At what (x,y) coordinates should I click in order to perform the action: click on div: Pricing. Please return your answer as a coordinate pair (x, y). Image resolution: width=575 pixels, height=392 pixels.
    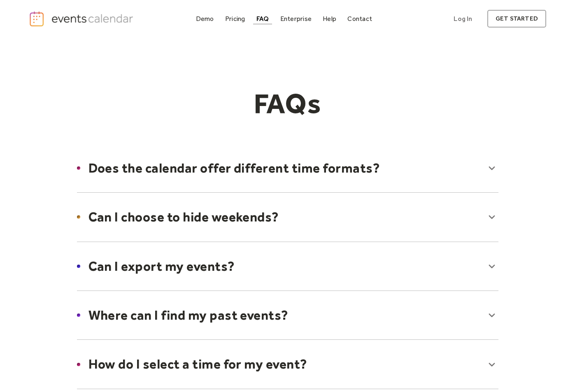
    Looking at the image, I should click on (235, 18).